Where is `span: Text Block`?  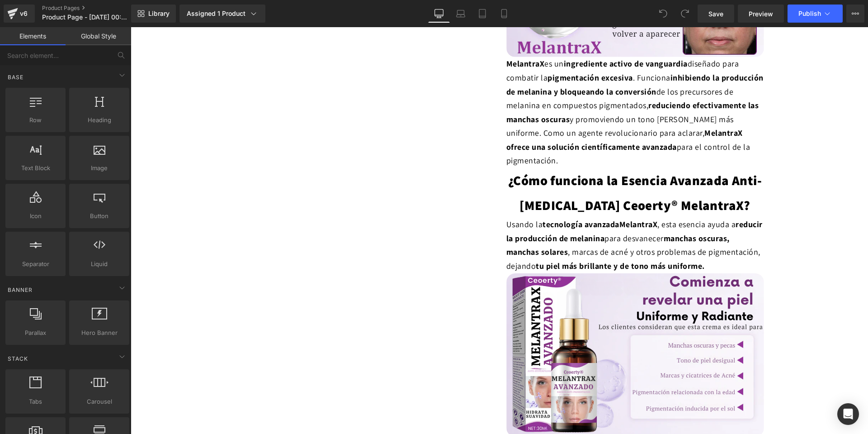 span: Text Block is located at coordinates (35, 168).